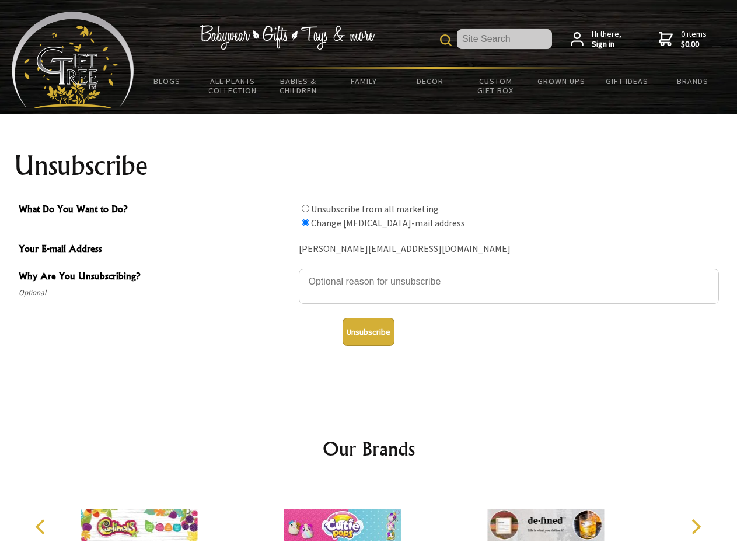  What do you see at coordinates (430, 81) in the screenshot?
I see `a: Decor` at bounding box center [430, 81].